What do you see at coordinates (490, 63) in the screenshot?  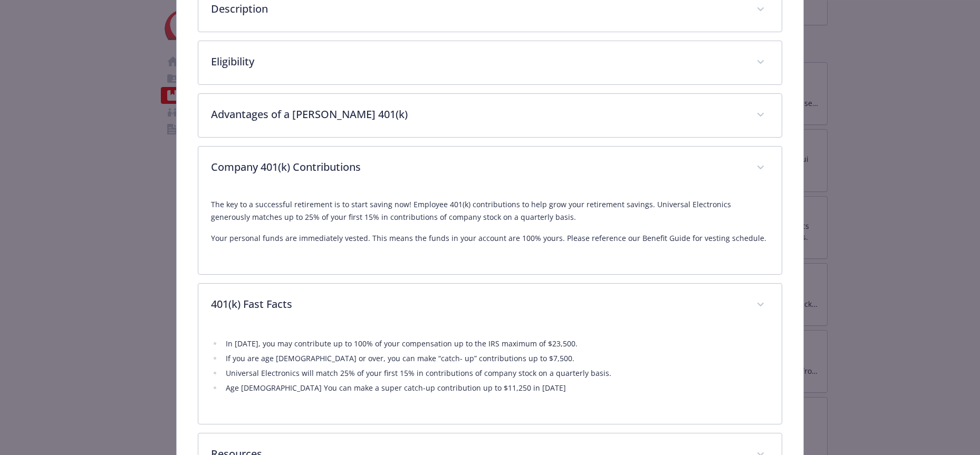 I see `div: Eligibility` at bounding box center [490, 63].